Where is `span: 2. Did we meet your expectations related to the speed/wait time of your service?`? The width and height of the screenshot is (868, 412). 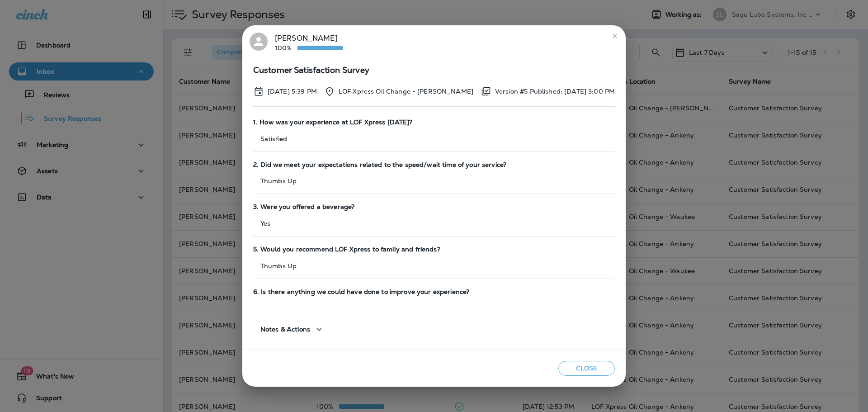
span: 2. Did we meet your expectations related to the speed/wait time of your service? is located at coordinates (434, 164).